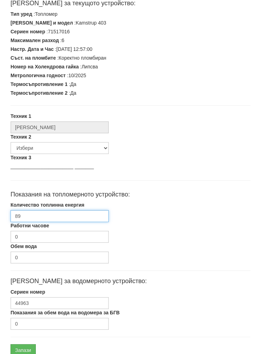  What do you see at coordinates (77, 75) in the screenshot?
I see `span: 10/2025` at bounding box center [77, 75].